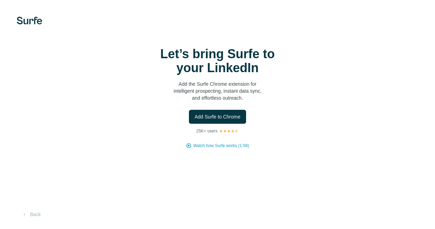 The image size is (435, 229). I want to click on img: Surfe's logo, so click(29, 21).